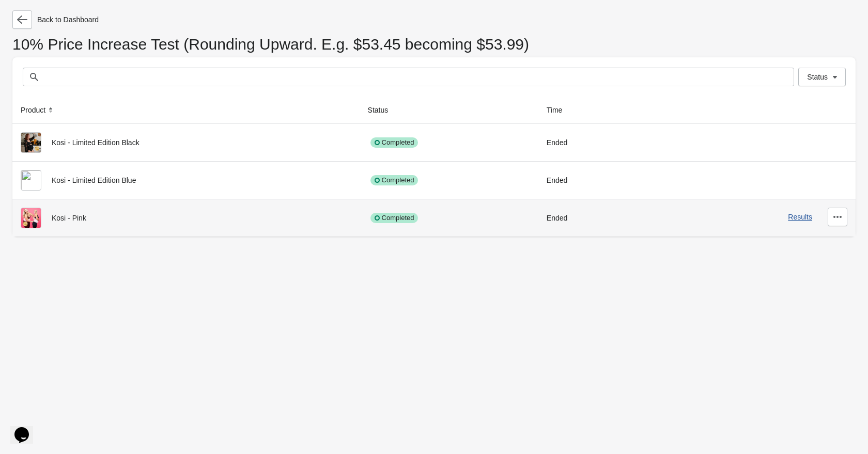  I want to click on h1: 10% Price Increase Test (Rounding Upward. E.g. $53.45 becoming $53.99), so click(434, 48).